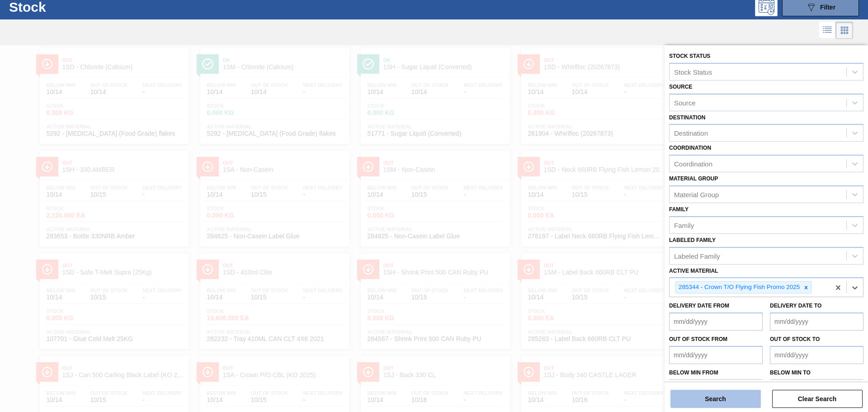 This screenshot has height=412, width=868. Describe the element at coordinates (739, 287) in the screenshot. I see `div: 285344 - Crown T/O Flying Fish Promo 2025` at that location.